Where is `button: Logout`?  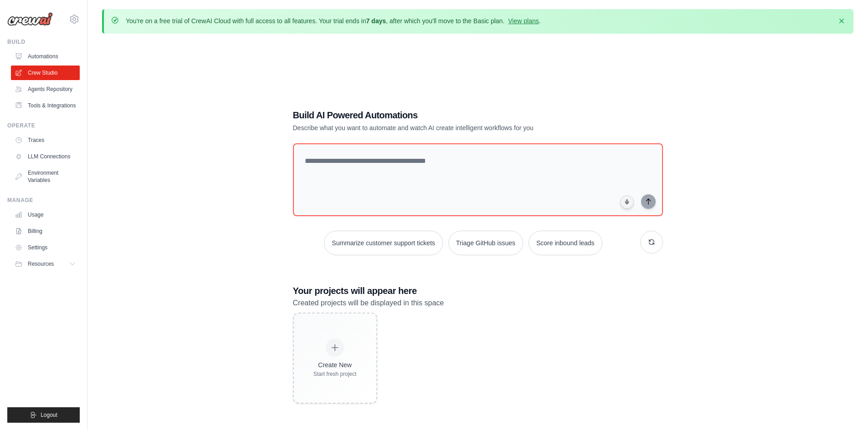
button: Logout is located at coordinates (43, 415).